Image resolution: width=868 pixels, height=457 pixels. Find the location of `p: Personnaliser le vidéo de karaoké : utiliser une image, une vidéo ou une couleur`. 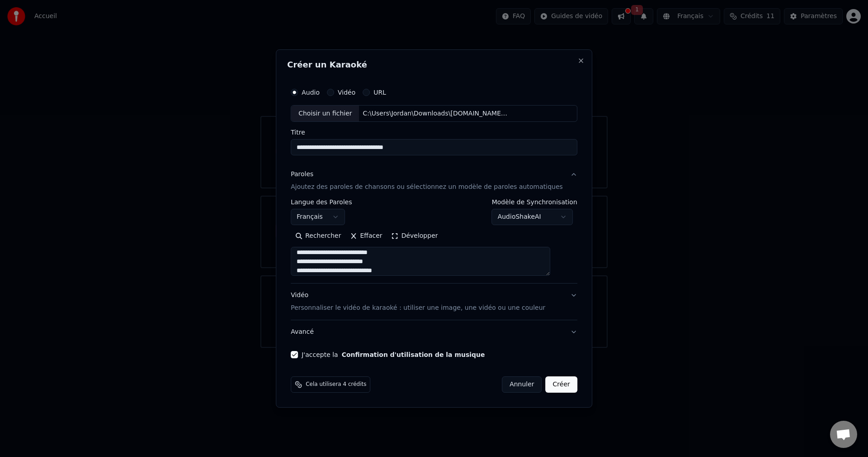

p: Personnaliser le vidéo de karaoké : utiliser une image, une vidéo ou une couleur is located at coordinates (418, 308).